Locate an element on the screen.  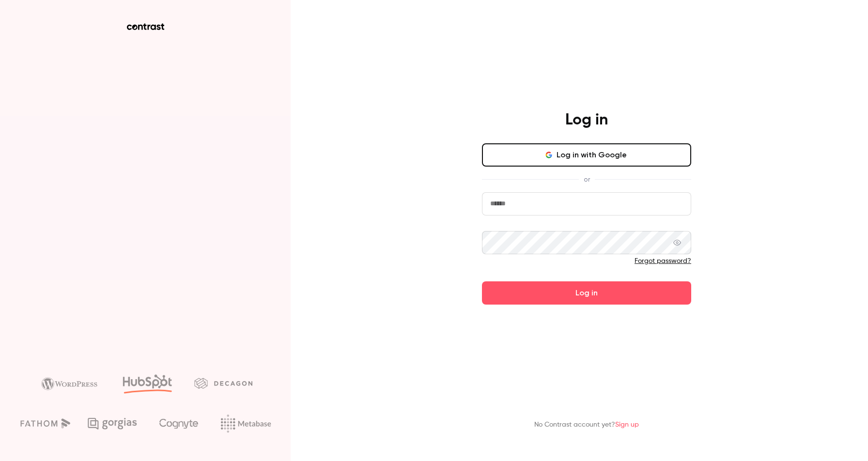
h4: Log in is located at coordinates (587, 120).